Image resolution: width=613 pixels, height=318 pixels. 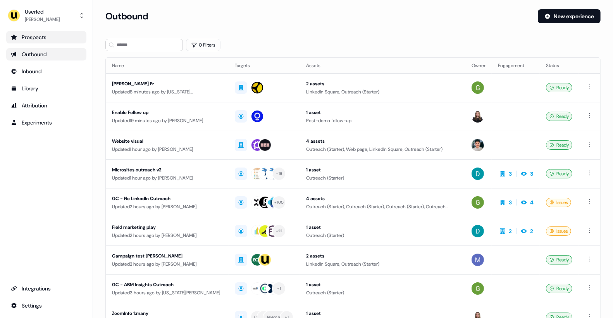 What do you see at coordinates (46, 105) in the screenshot?
I see `div: Attribution` at bounding box center [46, 105].